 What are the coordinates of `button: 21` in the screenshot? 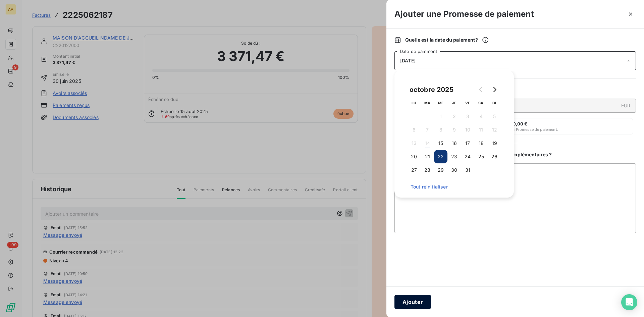 It's located at (427, 156).